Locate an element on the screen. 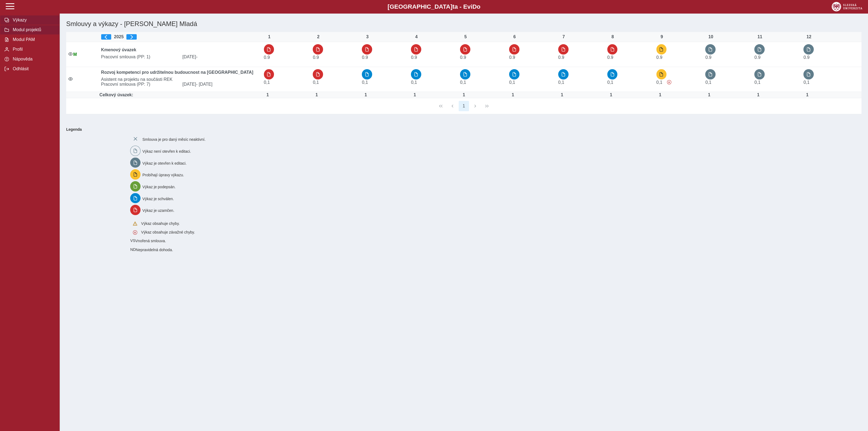  span: Výkaz je podepsán. is located at coordinates (159, 187).